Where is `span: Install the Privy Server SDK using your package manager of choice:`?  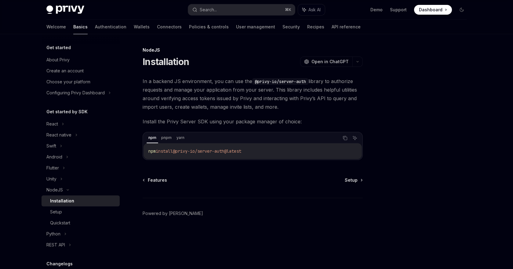
span: Install the Privy Server SDK using your package manager of choice: is located at coordinates (252, 121).